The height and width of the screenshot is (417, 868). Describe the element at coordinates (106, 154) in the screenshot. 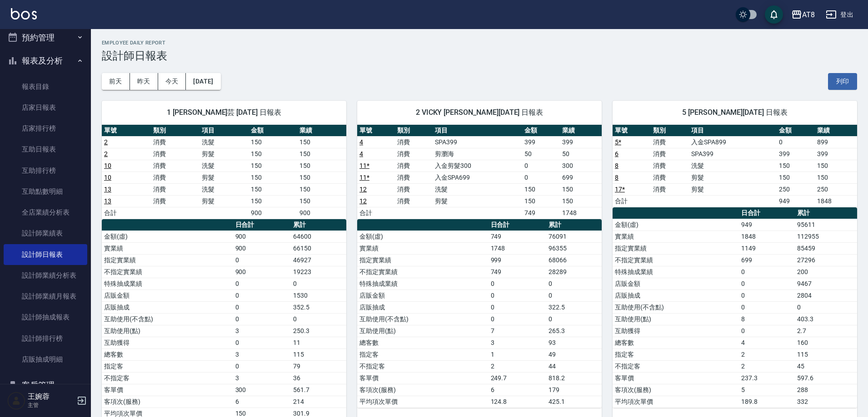

I see `a: 2` at that location.